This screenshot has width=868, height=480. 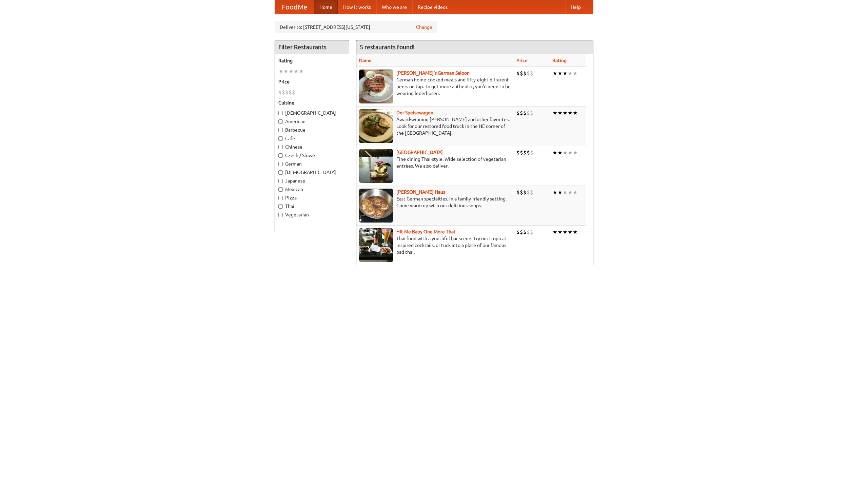 What do you see at coordinates (280, 215) in the screenshot?
I see `input: Vegetarian` at bounding box center [280, 215].